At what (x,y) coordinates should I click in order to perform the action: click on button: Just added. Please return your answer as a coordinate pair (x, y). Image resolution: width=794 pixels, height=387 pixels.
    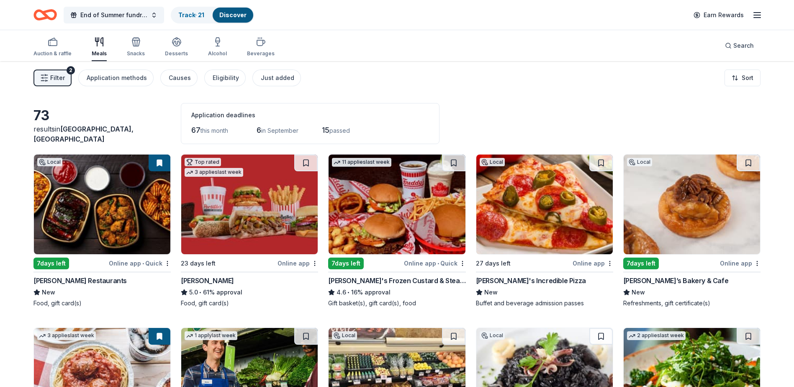
    Looking at the image, I should click on (277, 78).